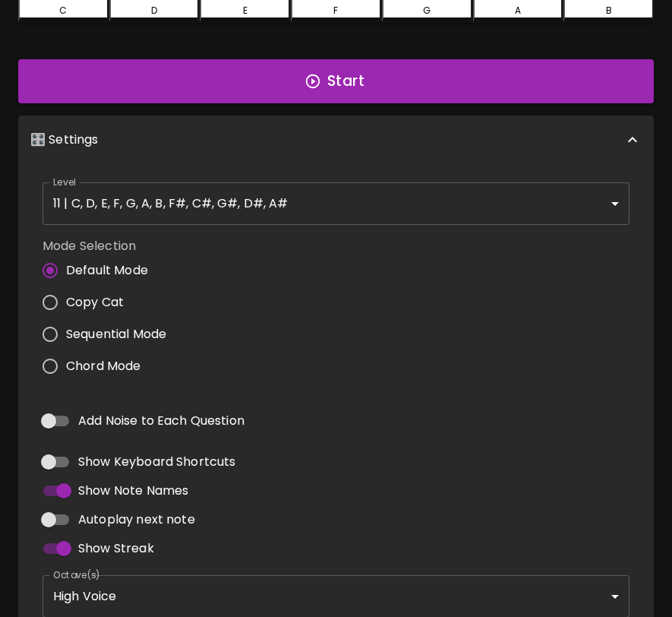 This screenshot has width=672, height=617. I want to click on div: 11 | C, D, E, F, G, A, B, F#, C#, G#, D#, A#, so click(336, 204).